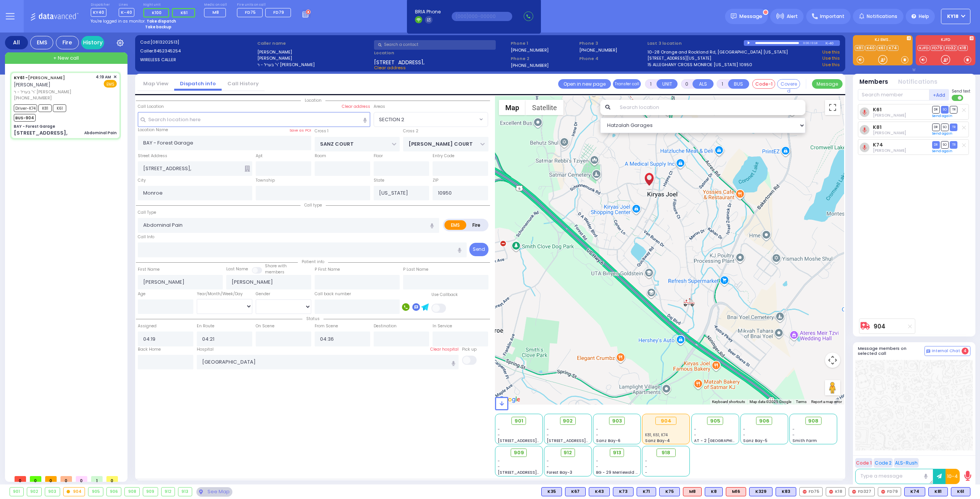 This screenshot has width=980, height=499. Describe the element at coordinates (870, 48) in the screenshot. I see `a: K40` at that location.